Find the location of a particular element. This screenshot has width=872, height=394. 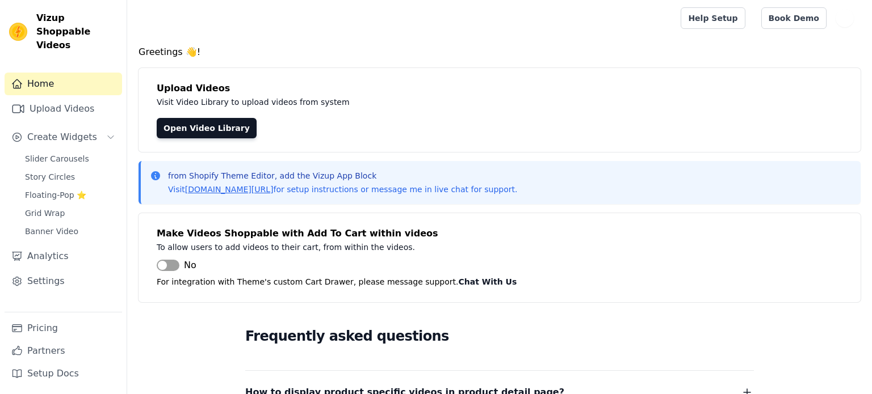

p: For integration with Theme's custom Cart Drawer, please message support. is located at coordinates (499, 282).